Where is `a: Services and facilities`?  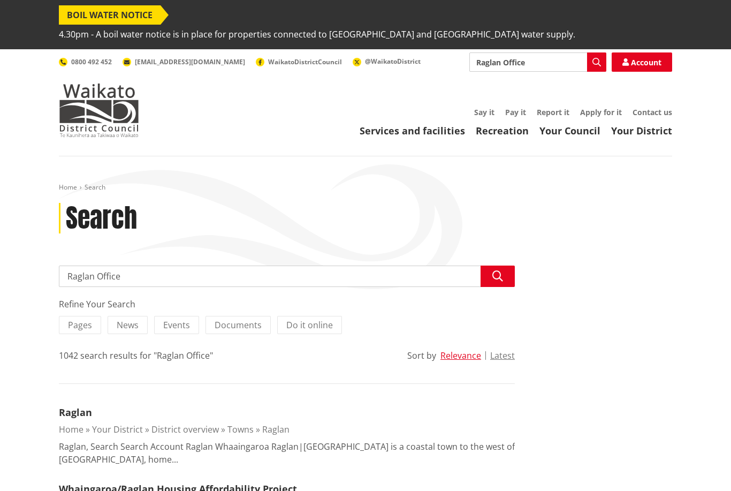
a: Services and facilities is located at coordinates (412, 131).